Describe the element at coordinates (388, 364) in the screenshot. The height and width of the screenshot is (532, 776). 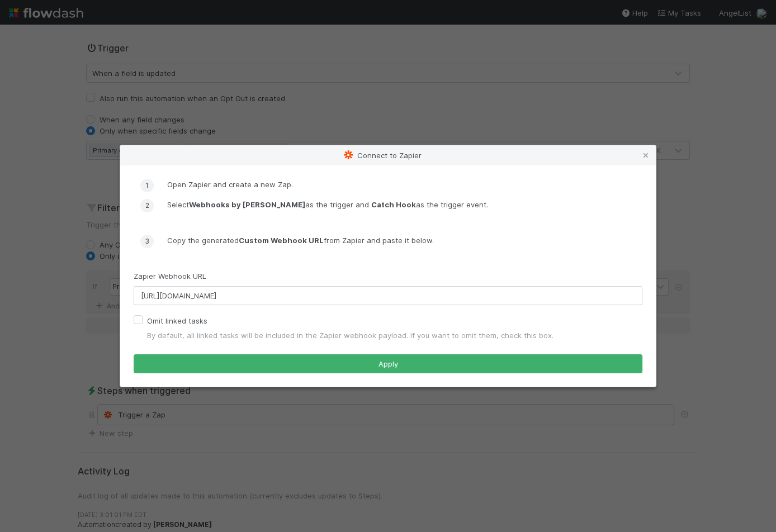
I see `button: Apply` at that location.